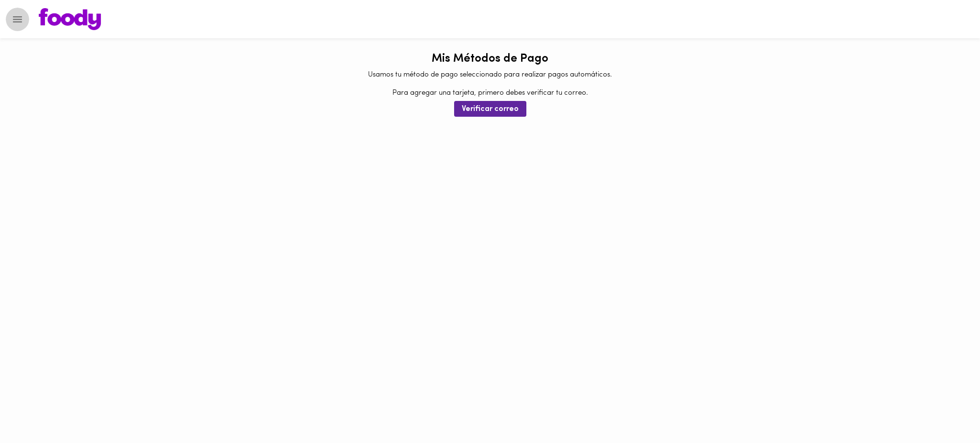 The width and height of the screenshot is (980, 443). Describe the element at coordinates (70, 19) in the screenshot. I see `img: logo.png` at that location.